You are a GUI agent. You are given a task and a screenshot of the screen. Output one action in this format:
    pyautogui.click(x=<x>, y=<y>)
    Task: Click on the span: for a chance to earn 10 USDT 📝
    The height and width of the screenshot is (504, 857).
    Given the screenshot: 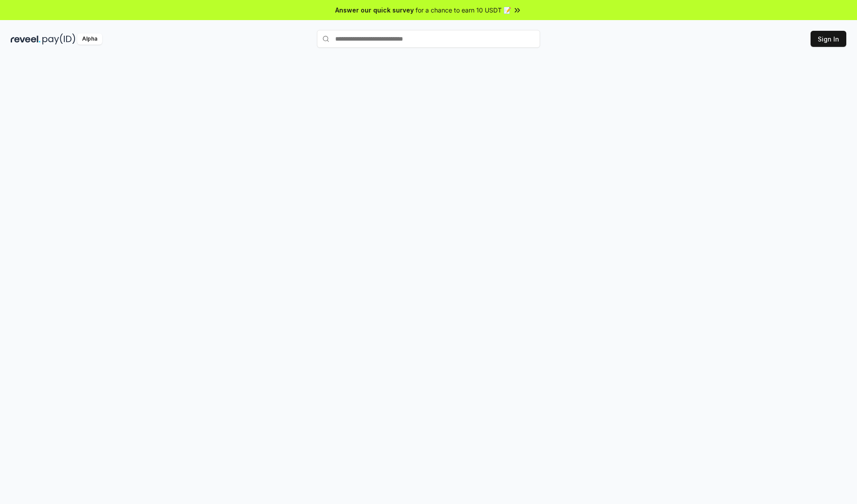 What is the action you would take?
    pyautogui.click(x=463, y=10)
    